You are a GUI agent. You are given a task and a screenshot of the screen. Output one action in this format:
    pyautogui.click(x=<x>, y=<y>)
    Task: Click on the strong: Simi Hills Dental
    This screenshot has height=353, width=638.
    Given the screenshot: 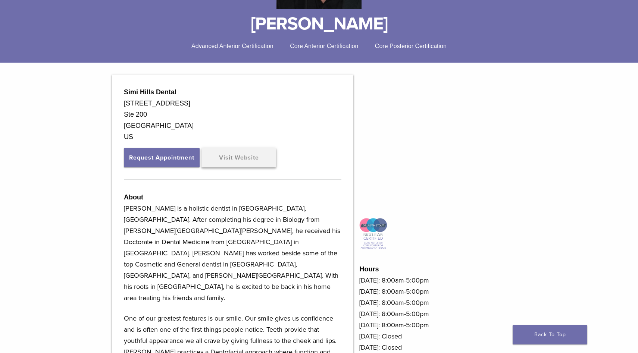 What is the action you would take?
    pyautogui.click(x=150, y=92)
    